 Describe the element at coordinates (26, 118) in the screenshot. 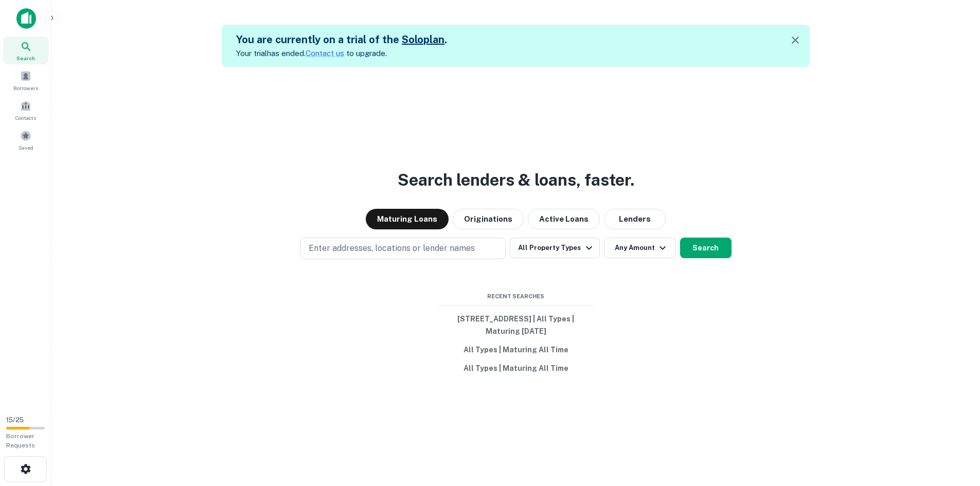

I see `span: Contacts` at that location.